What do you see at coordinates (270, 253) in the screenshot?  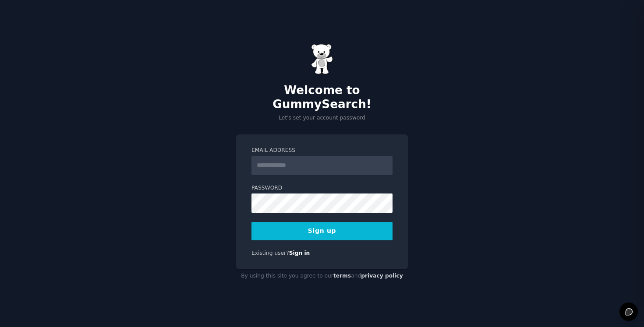 I see `span: Existing user?` at bounding box center [270, 253].